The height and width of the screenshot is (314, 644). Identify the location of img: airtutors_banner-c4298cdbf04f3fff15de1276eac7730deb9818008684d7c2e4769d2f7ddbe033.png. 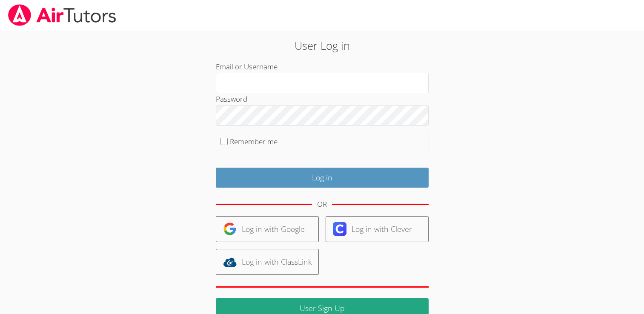
(62, 15).